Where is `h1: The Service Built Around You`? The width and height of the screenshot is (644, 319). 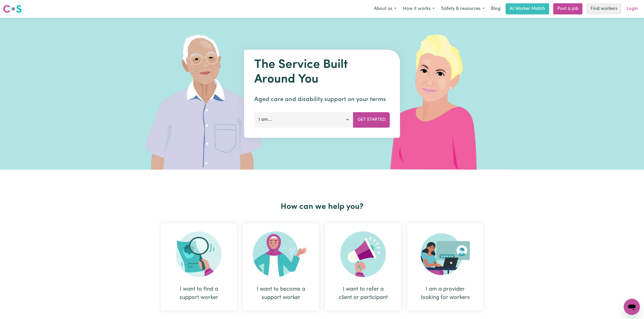
h1: The Service Built Around You is located at coordinates (322, 72).